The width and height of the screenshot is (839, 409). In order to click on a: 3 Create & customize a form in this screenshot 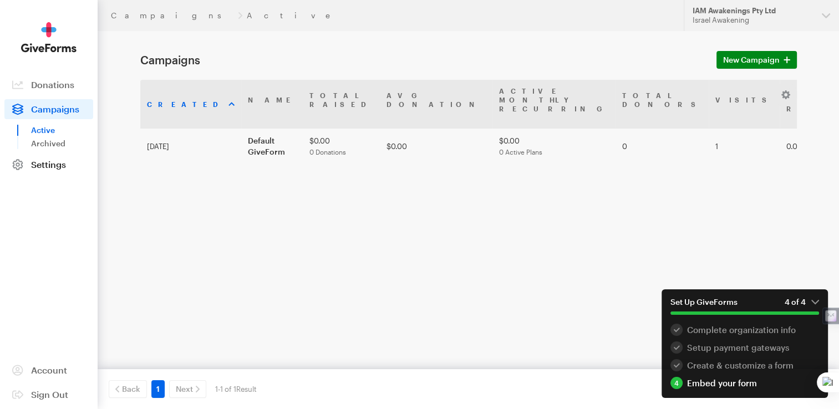, I will do `click(745, 365)`.